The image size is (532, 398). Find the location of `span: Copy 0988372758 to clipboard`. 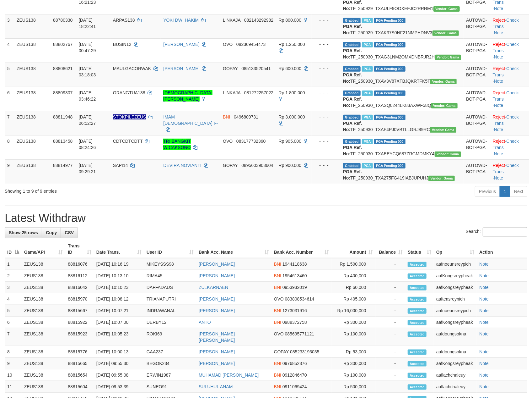

span: Copy 0988372758 to clipboard is located at coordinates (295, 322).